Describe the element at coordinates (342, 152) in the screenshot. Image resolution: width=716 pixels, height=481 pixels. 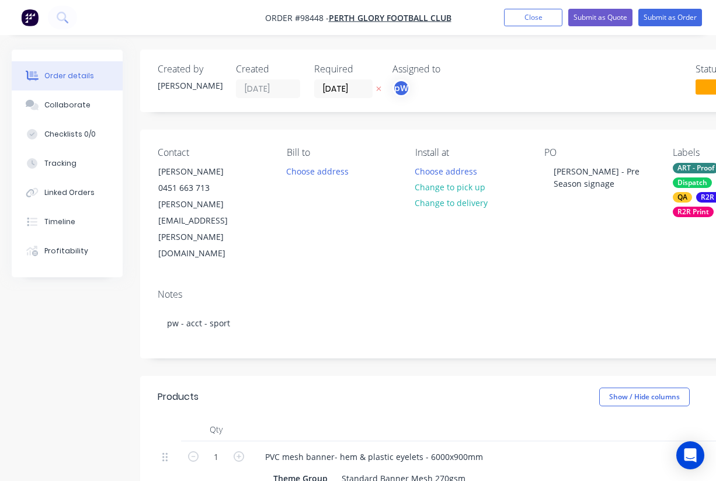
I see `div: Bill to` at that location.